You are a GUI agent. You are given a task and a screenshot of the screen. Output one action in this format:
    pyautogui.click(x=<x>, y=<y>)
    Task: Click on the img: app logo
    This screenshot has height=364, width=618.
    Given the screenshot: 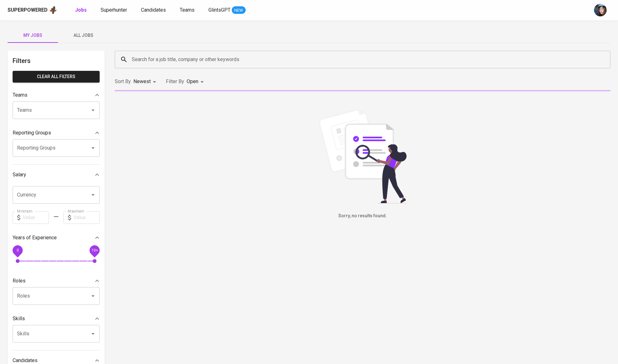 What is the action you would take?
    pyautogui.click(x=53, y=10)
    